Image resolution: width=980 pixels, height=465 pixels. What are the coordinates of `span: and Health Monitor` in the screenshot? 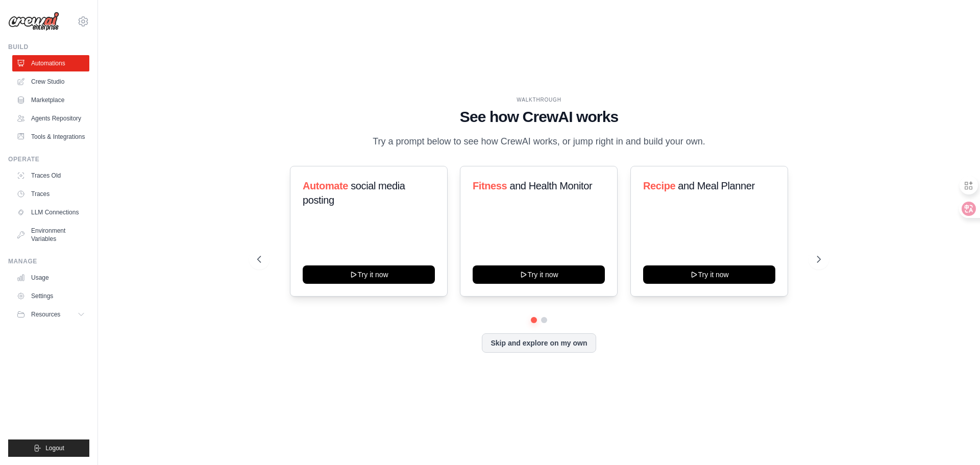 It's located at (552, 186).